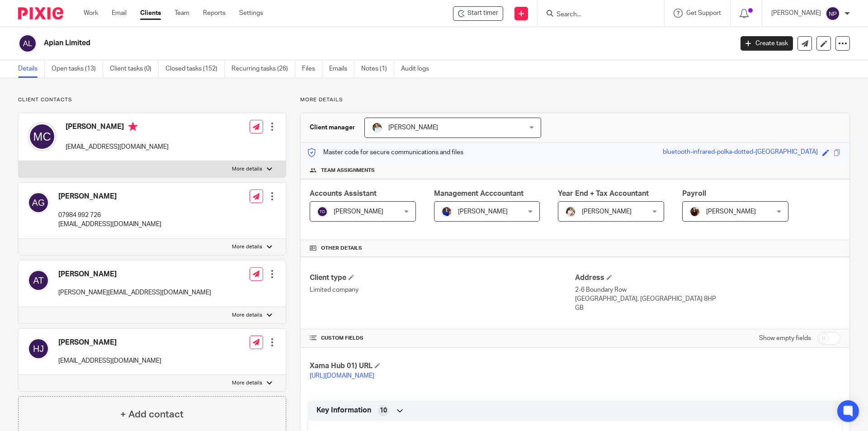 The image size is (868, 431). What do you see at coordinates (344, 410) in the screenshot?
I see `span: Key Information` at bounding box center [344, 410].